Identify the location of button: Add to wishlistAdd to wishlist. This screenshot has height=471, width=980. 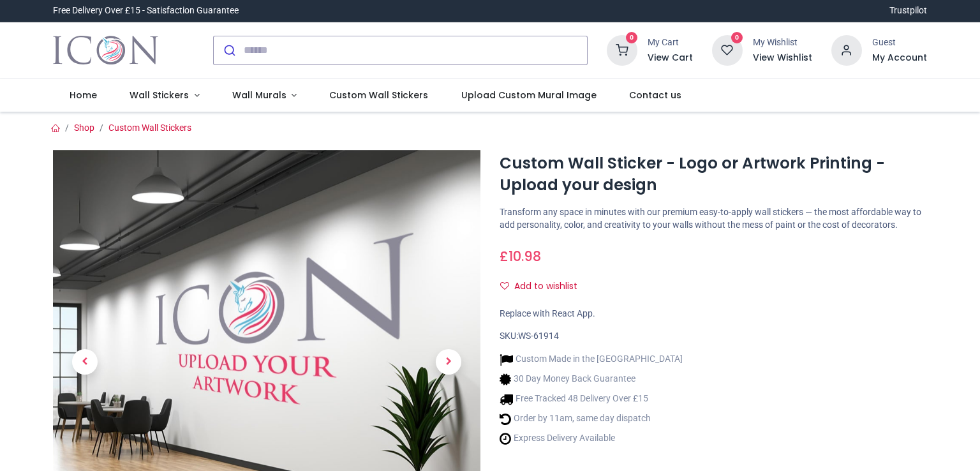
(543, 287).